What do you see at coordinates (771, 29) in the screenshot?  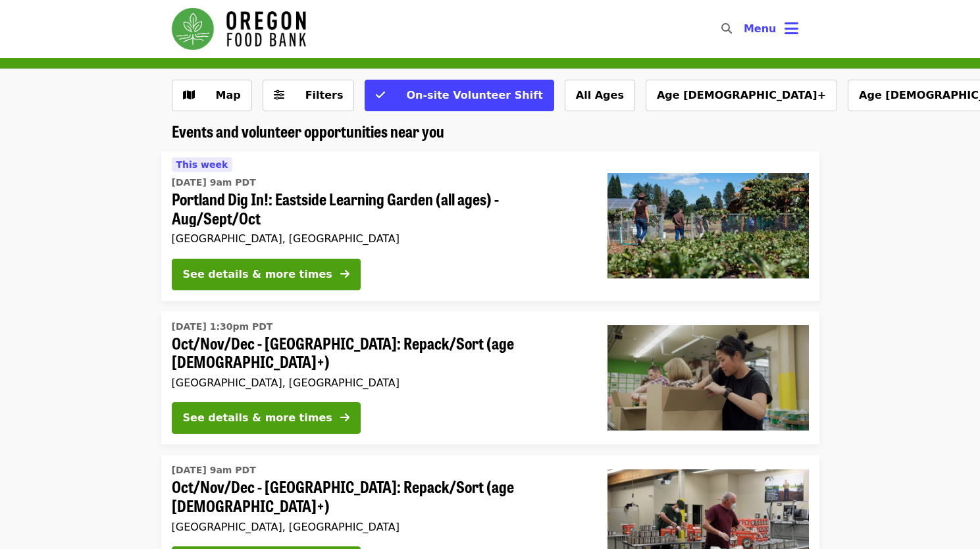 I see `button: Toggle account menu` at bounding box center [771, 29].